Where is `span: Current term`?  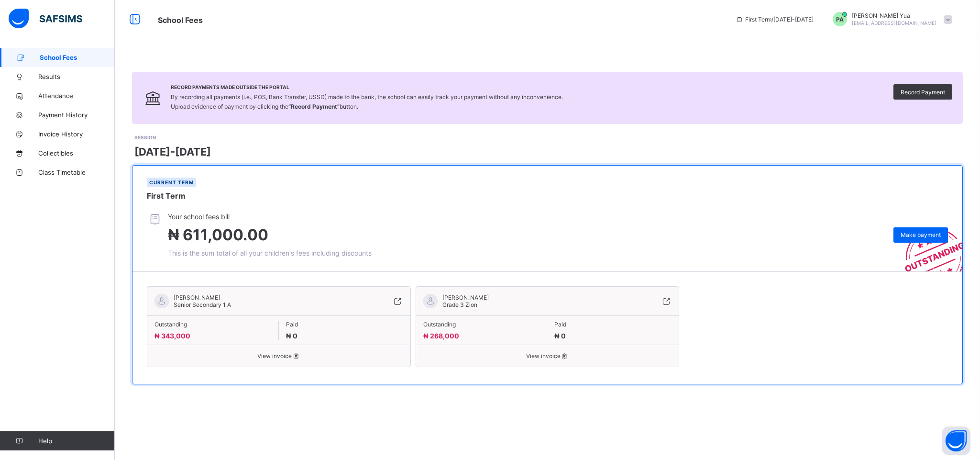
span: Current term is located at coordinates (171, 182).